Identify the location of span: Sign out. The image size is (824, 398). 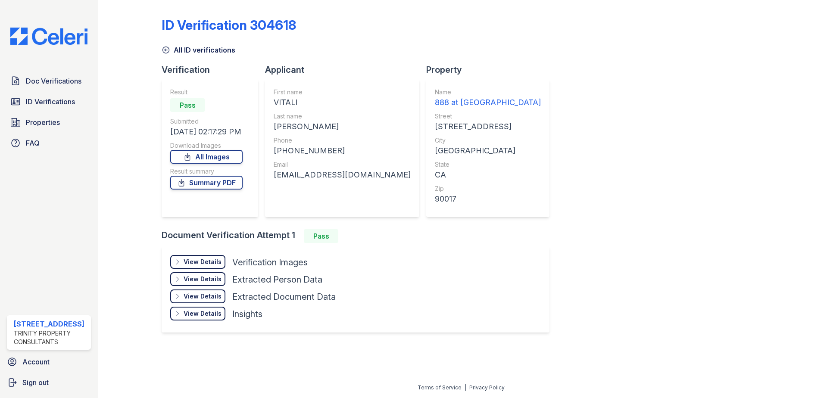
(35, 383).